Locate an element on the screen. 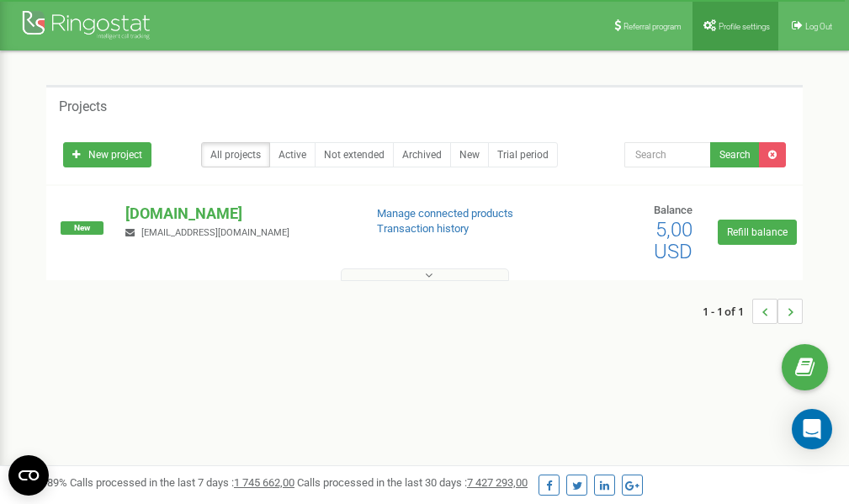 This screenshot has width=849, height=504. div: Open Intercom Messenger is located at coordinates (812, 429).